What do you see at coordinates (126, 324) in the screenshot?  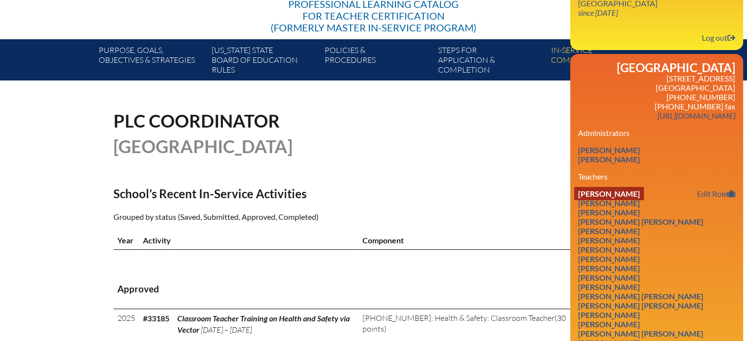 I see `td: 2025` at bounding box center [126, 324].